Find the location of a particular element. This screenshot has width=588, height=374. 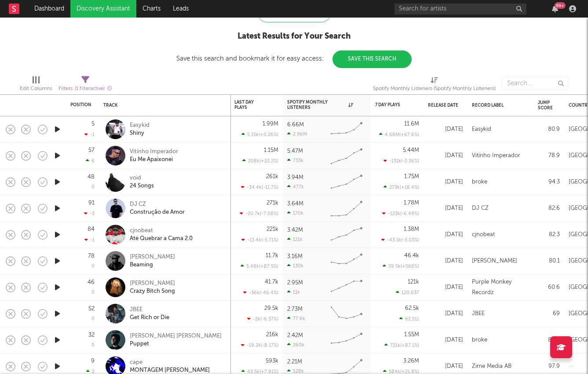

div: 7 Day Plays is located at coordinates (390, 105).